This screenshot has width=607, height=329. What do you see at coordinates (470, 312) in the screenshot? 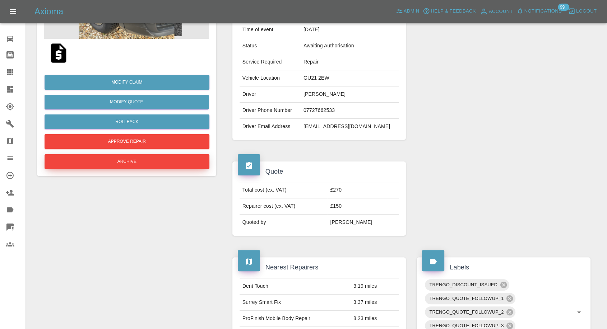
I see `div: TRENGO_QUOTE_FOLLOWUP_2` at bounding box center [470, 312].